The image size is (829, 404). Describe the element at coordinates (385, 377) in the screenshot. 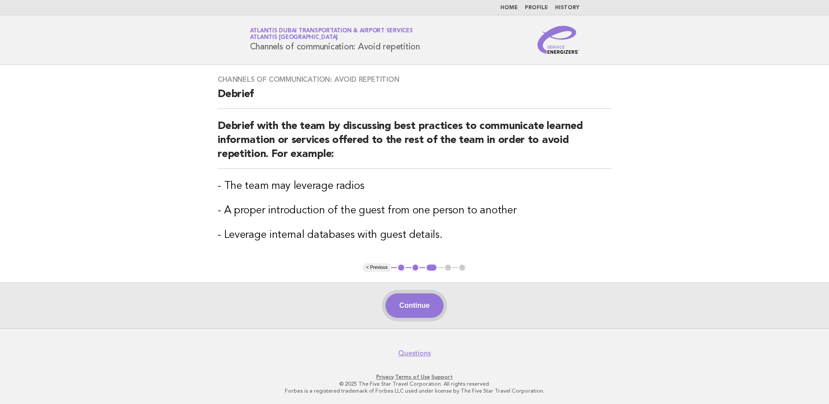

I see `a: Privacy` at that location.